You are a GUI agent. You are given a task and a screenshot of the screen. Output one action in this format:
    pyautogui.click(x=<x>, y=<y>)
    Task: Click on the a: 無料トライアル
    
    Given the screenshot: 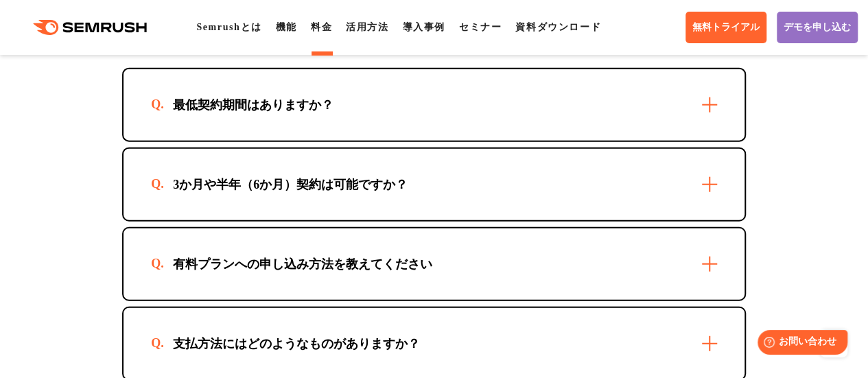 What is the action you would take?
    pyautogui.click(x=725, y=27)
    